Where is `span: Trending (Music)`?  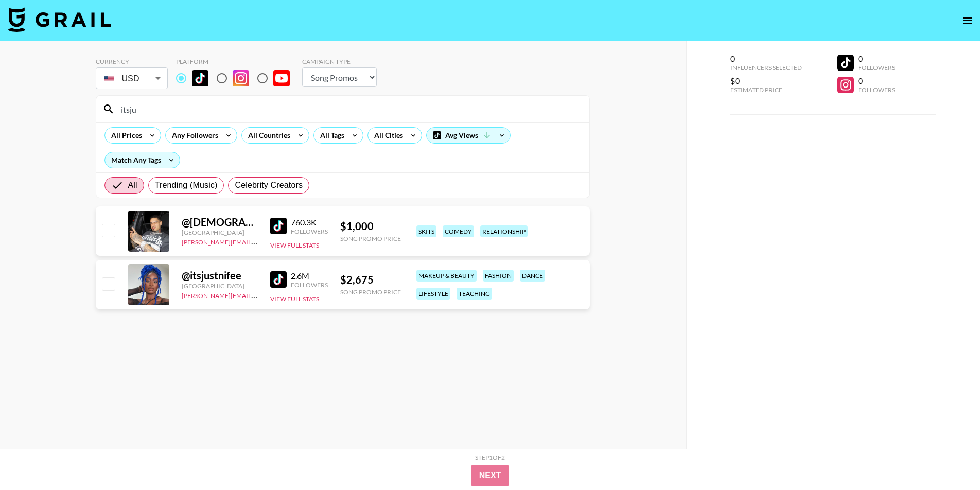
span: Trending (Music) is located at coordinates (186, 185).